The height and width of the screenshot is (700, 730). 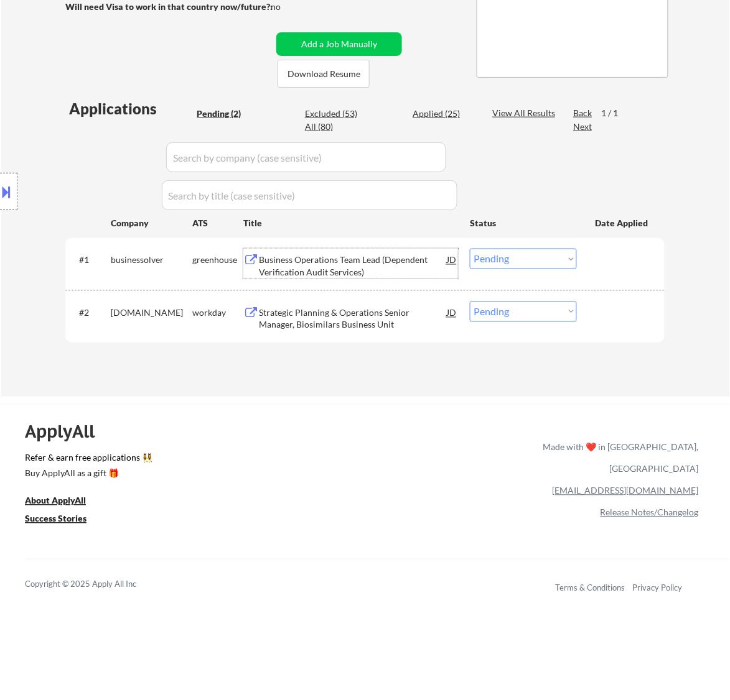 What do you see at coordinates (87, 475) in the screenshot?
I see `a: Buy ApplyAll as a gift 🎁` at bounding box center [87, 475].